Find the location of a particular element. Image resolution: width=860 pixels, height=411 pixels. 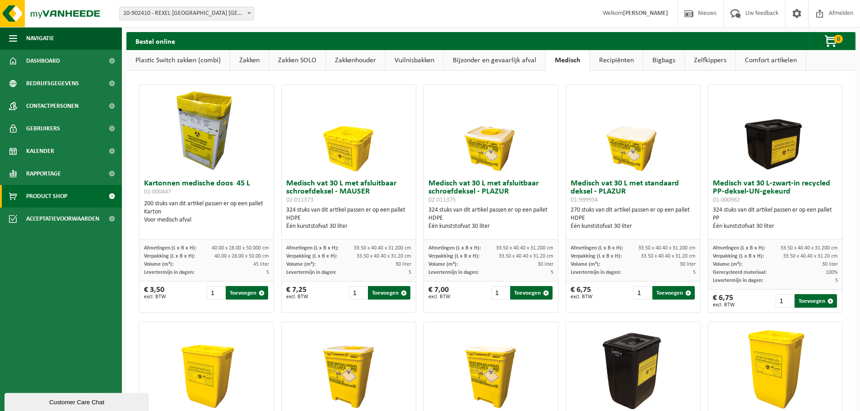

div: PP is located at coordinates (775, 218).